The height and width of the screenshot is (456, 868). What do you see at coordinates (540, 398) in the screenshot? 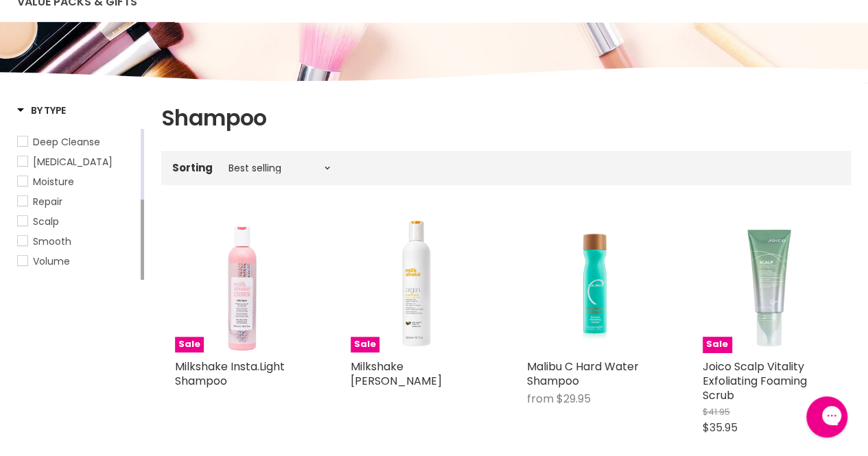
I see `span: from` at bounding box center [540, 398].